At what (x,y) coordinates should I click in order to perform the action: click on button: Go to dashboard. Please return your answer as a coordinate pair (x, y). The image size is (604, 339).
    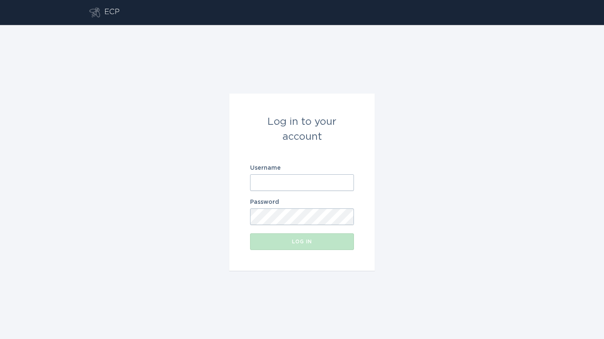
    Looking at the image, I should click on (95, 12).